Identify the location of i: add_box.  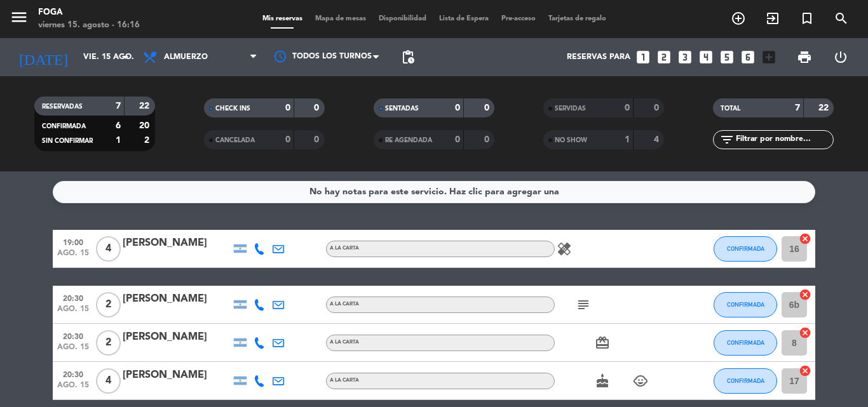
(769, 57).